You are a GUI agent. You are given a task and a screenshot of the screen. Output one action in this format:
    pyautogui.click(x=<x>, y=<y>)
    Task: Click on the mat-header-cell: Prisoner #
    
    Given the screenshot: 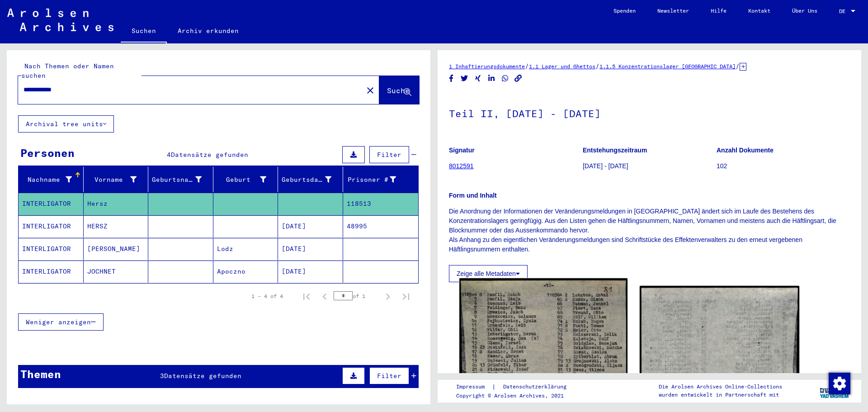 What is the action you would take?
    pyautogui.click(x=381, y=179)
    